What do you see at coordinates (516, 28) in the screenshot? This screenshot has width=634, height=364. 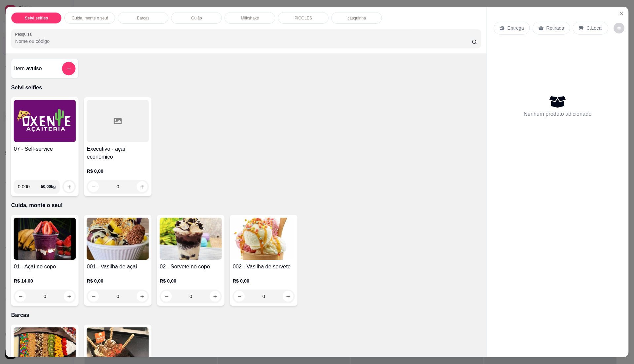 I see `p: Entrega` at bounding box center [516, 28].